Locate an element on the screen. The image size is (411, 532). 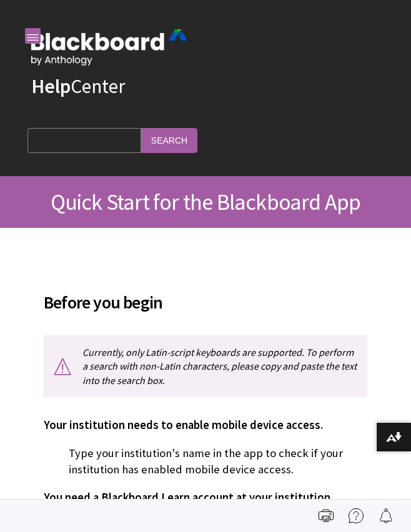
img: Blackboard by Anthology is located at coordinates (109, 48).